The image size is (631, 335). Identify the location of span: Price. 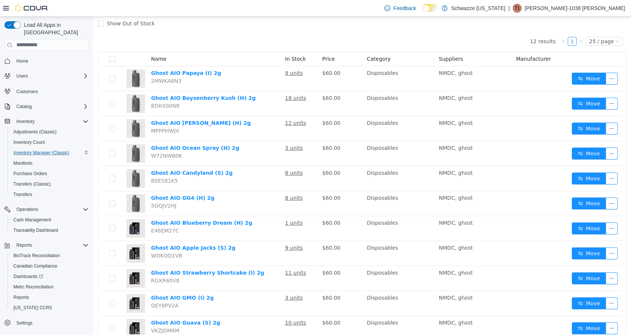
(236, 42).